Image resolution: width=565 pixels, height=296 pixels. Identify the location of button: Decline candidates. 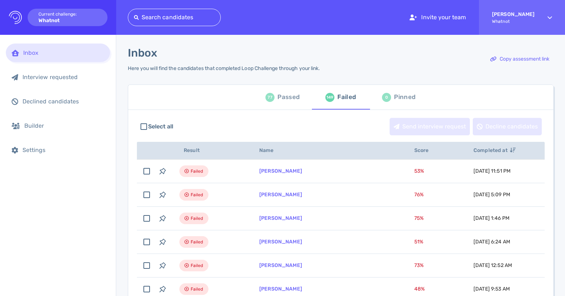
(507, 127).